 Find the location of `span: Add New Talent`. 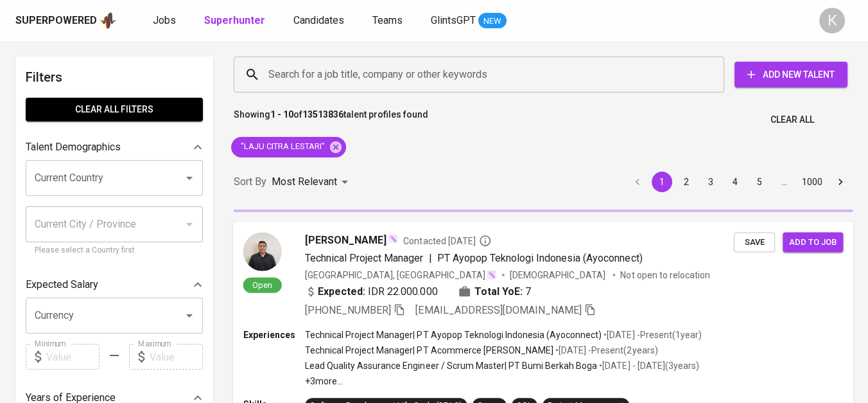

span: Add New Talent is located at coordinates (792, 74).